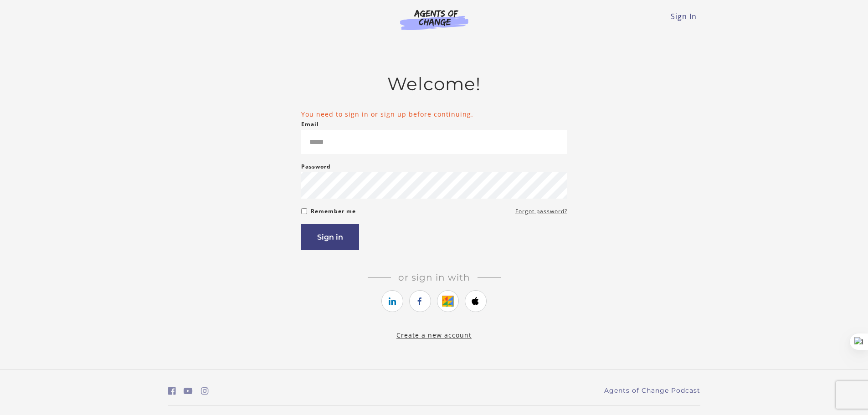 This screenshot has width=868, height=415. What do you see at coordinates (542, 211) in the screenshot?
I see `a: Forgot password?` at bounding box center [542, 211].